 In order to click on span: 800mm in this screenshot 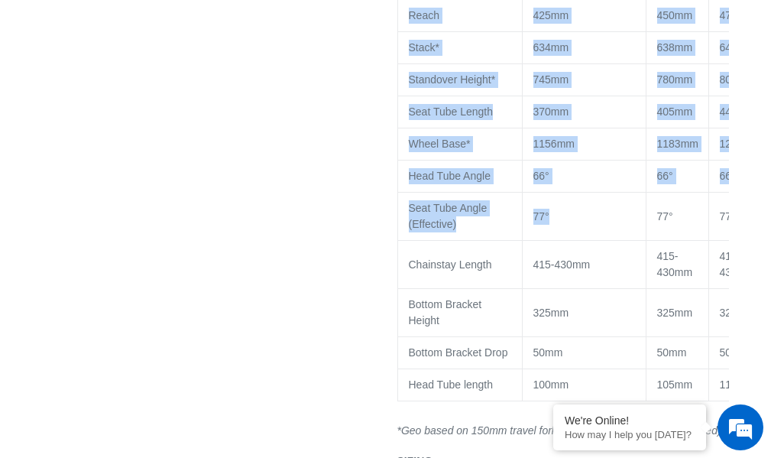, I will do `click(738, 80)`.